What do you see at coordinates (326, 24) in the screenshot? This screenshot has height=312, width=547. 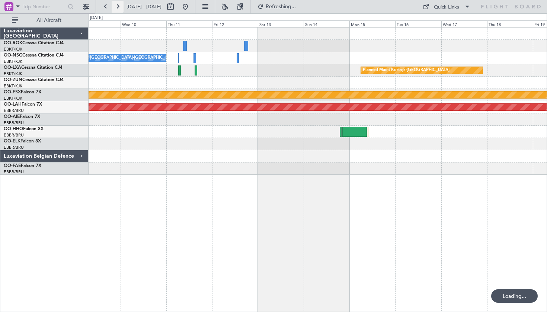 I see `div: Sun 14` at bounding box center [326, 24].